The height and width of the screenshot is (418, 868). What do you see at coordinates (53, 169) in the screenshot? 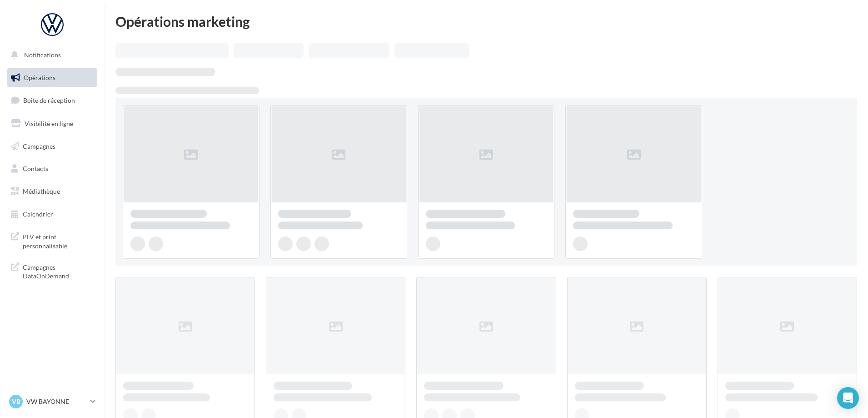
I see `a: Contacts` at bounding box center [53, 169].